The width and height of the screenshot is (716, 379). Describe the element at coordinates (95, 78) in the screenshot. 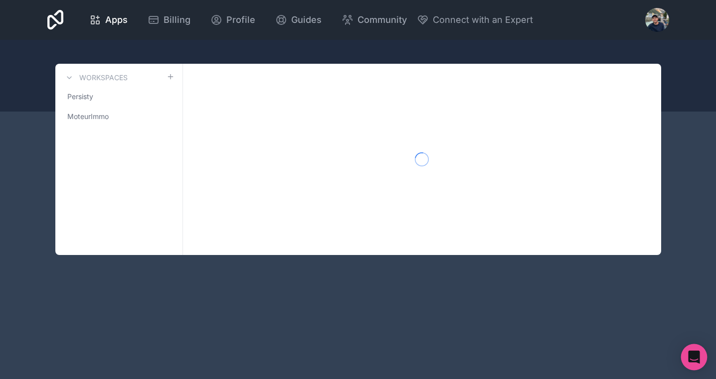

I see `a: Workspaces` at that location.